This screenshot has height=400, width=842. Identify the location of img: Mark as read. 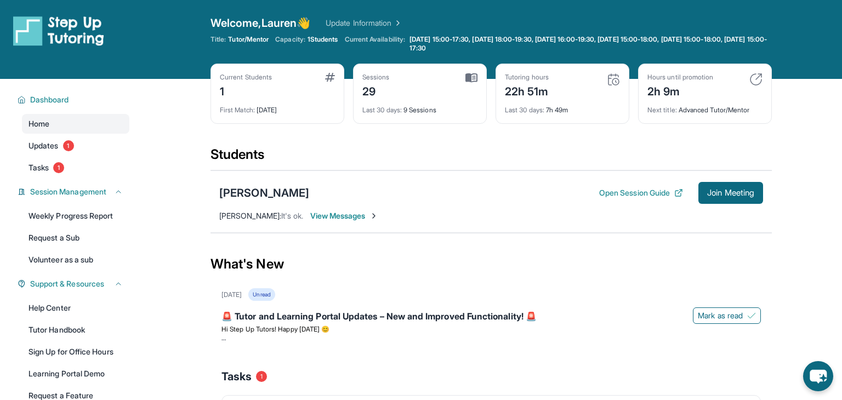
(752, 316).